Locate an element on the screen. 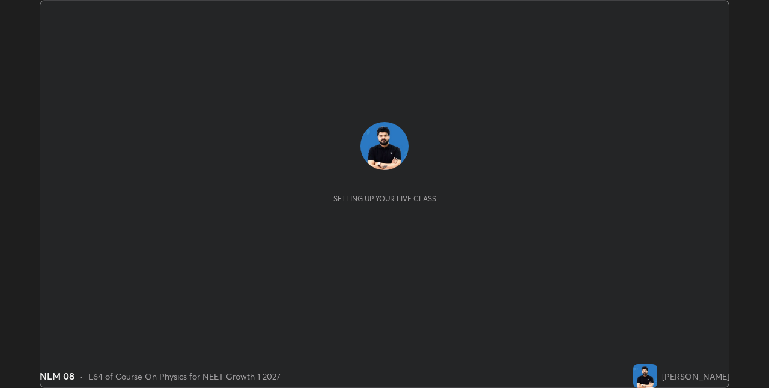 Image resolution: width=769 pixels, height=388 pixels. div: Setting up your live class is located at coordinates (385, 198).